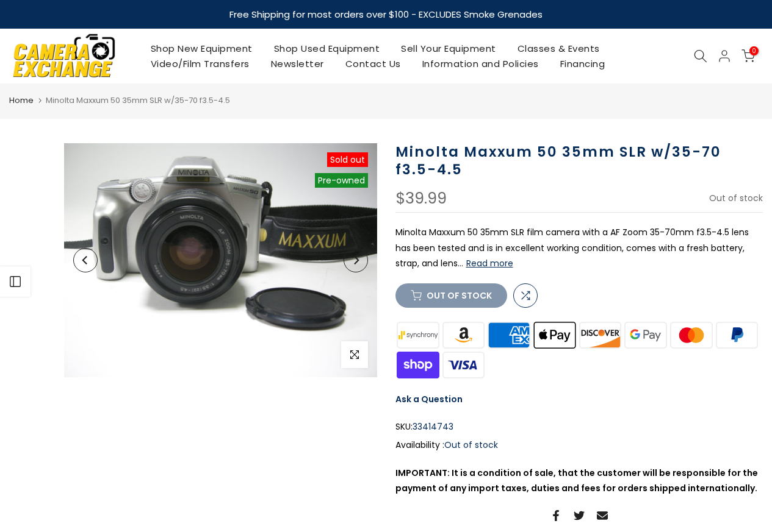  I want to click on img: synchrony, so click(418, 335).